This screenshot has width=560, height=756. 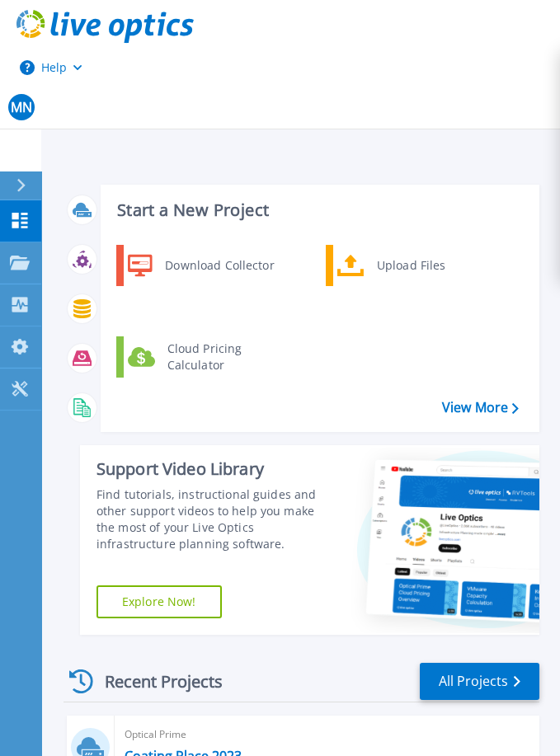 What do you see at coordinates (22, 107) in the screenshot?
I see `span: MN` at bounding box center [22, 107].